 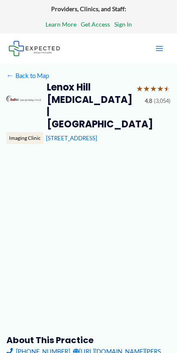 I want to click on a: Learn More, so click(x=61, y=24).